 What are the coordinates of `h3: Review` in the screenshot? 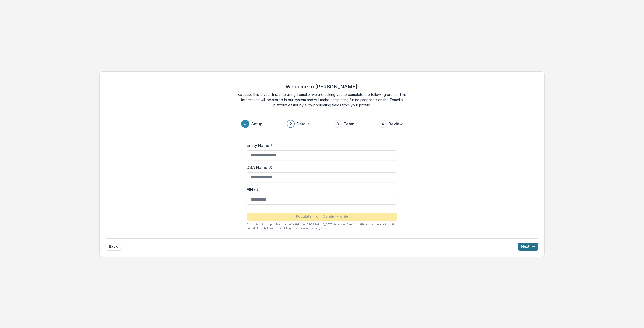 It's located at (396, 124).